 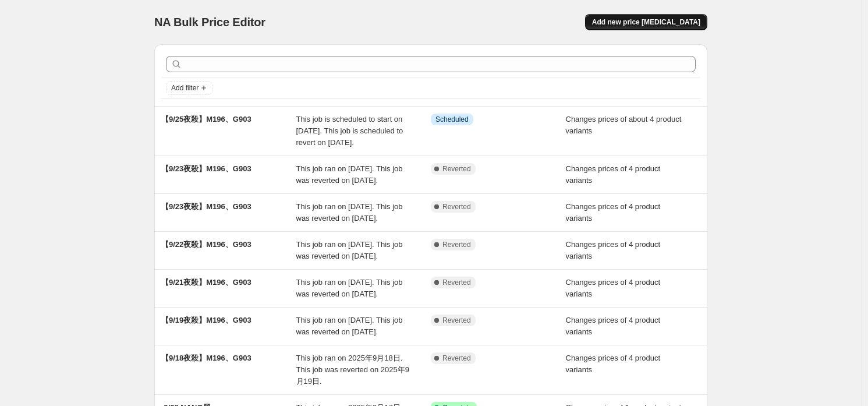 I want to click on span: 【9/25夜殺】M196、G903, so click(x=206, y=119).